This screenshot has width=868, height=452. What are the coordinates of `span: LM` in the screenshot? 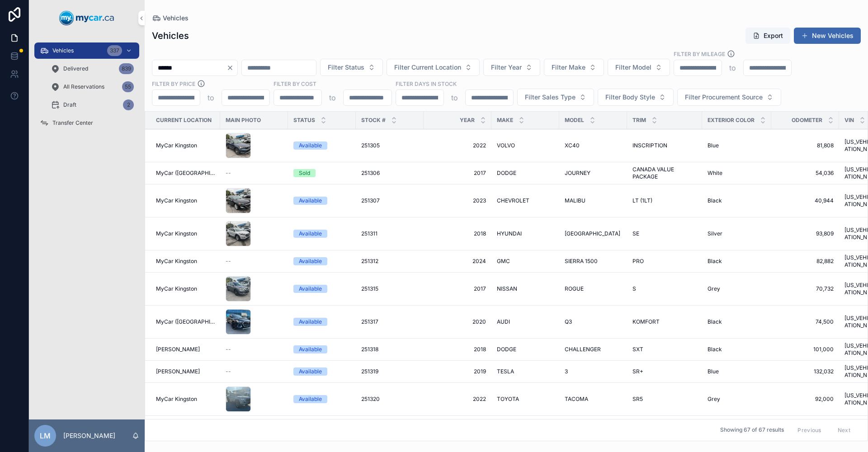 It's located at (45, 436).